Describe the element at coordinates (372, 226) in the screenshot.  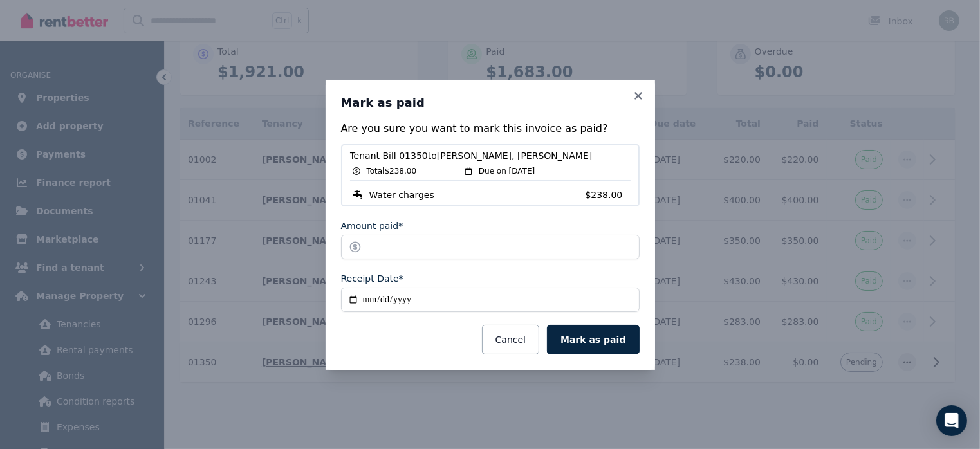
I see `label: Amount paid*` at that location.